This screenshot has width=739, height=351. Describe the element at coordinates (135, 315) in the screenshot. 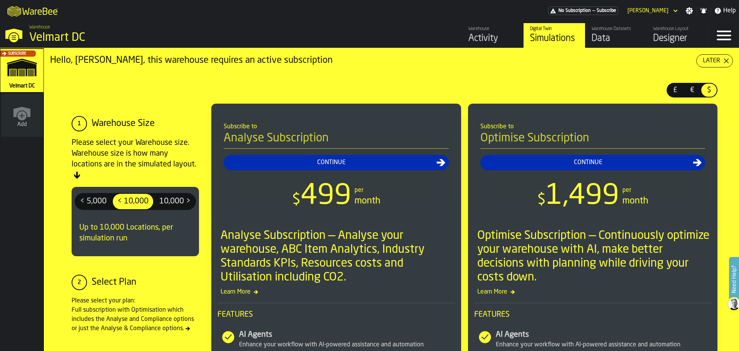

I see `div: Please select your plan: Full subscription with Optimisation which includes the Analyse and Compl...` at that location.